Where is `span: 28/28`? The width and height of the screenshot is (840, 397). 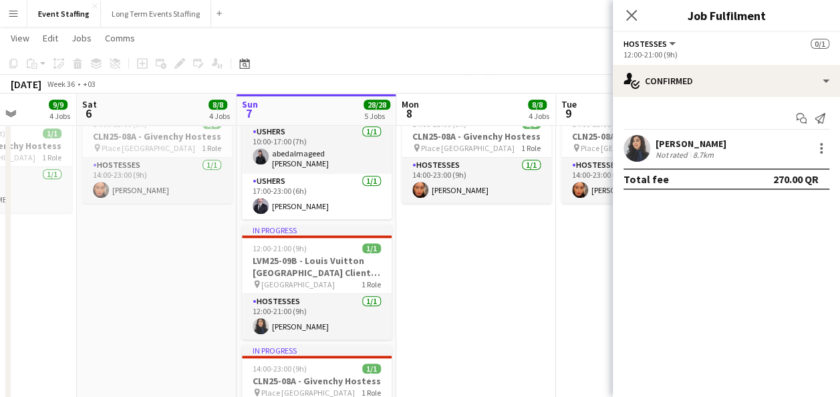
span: 28/28 is located at coordinates (377, 104).